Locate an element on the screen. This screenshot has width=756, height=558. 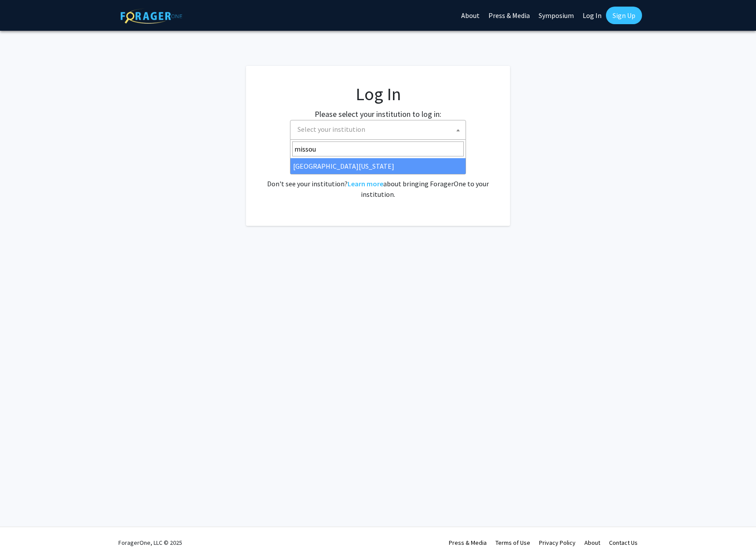
div: No account? . Don't see your institution? about bringing ForagerOne to your institution. is located at coordinates (378, 178).